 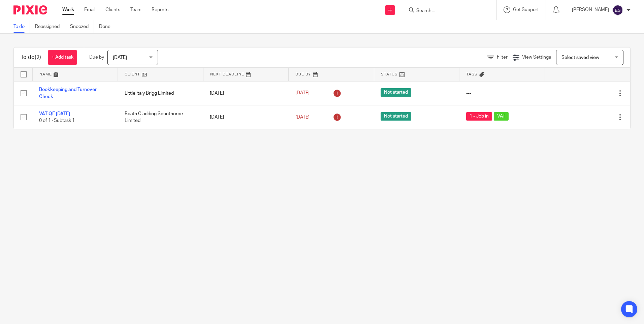 I want to click on span: (2), so click(x=38, y=57).